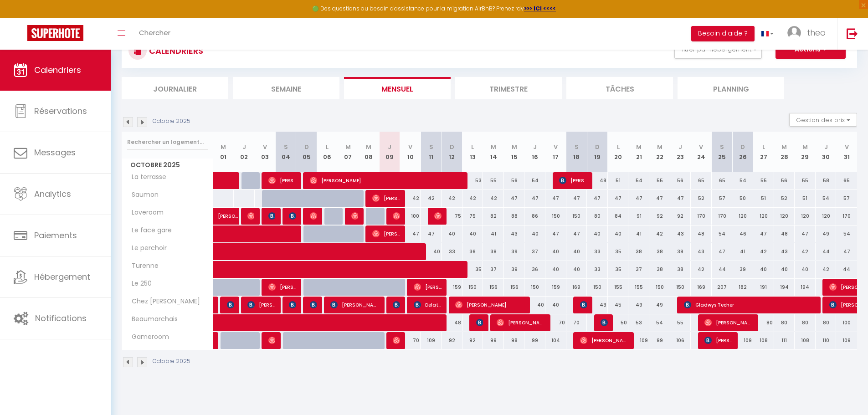 The height and width of the screenshot is (415, 868). I want to click on th: 03, so click(265, 152).